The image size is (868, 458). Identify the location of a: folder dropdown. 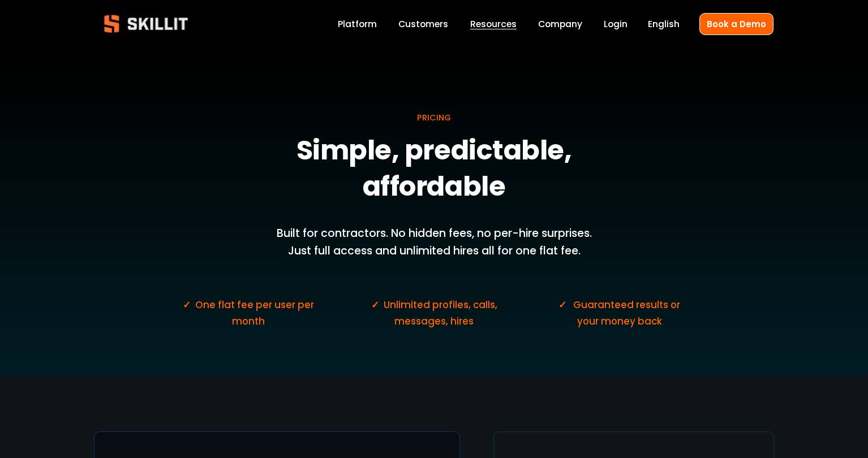
(493, 23).